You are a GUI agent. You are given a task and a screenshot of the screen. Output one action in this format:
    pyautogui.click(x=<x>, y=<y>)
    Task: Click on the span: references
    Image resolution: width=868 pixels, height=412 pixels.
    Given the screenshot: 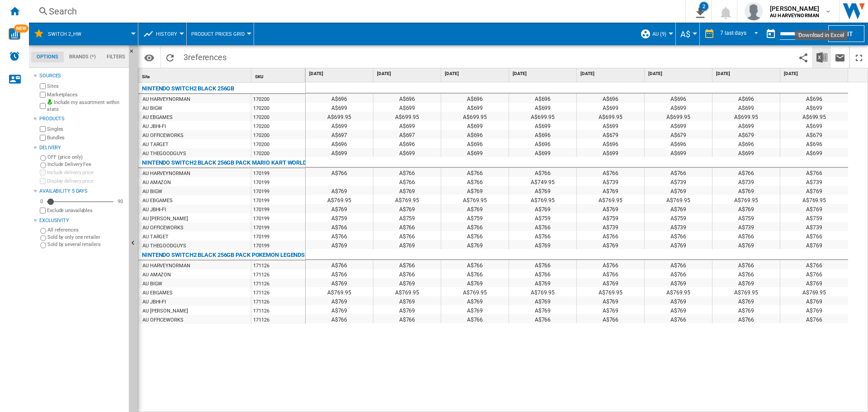 What is the action you would take?
    pyautogui.click(x=207, y=57)
    